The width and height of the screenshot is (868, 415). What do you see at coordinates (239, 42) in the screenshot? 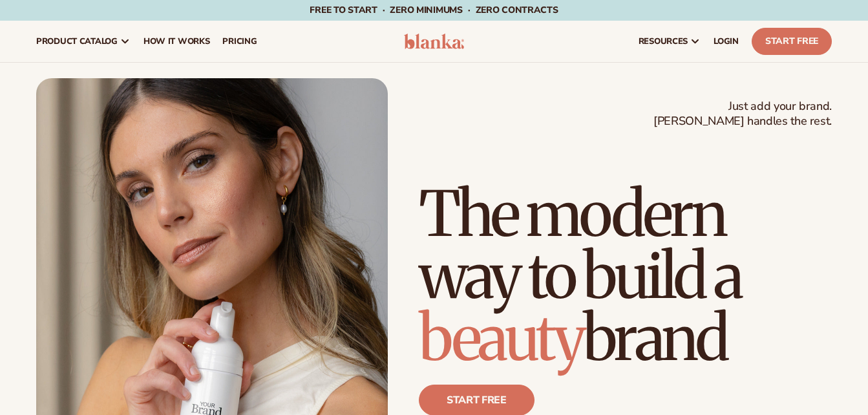
I see `span: pricing` at bounding box center [239, 42].